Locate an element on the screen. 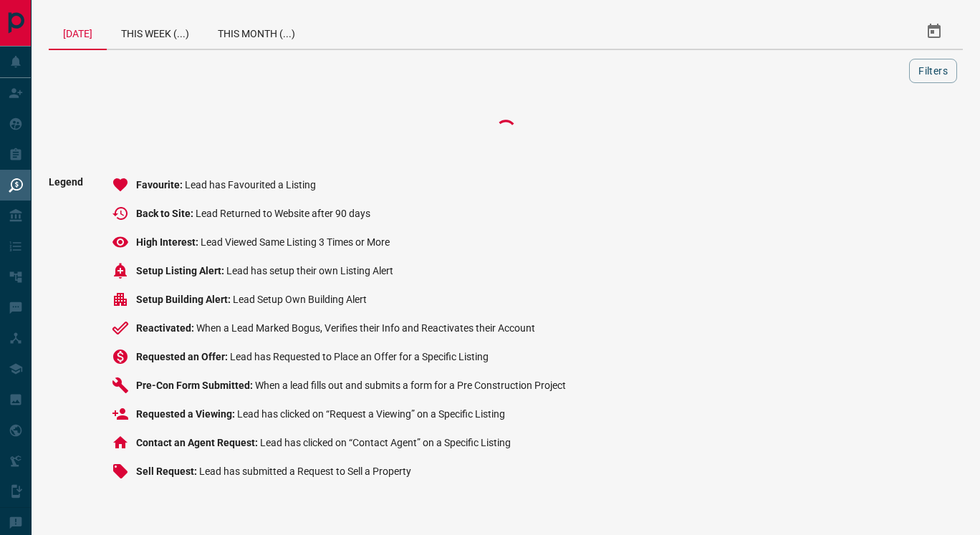  div: Loading is located at coordinates (506, 130).